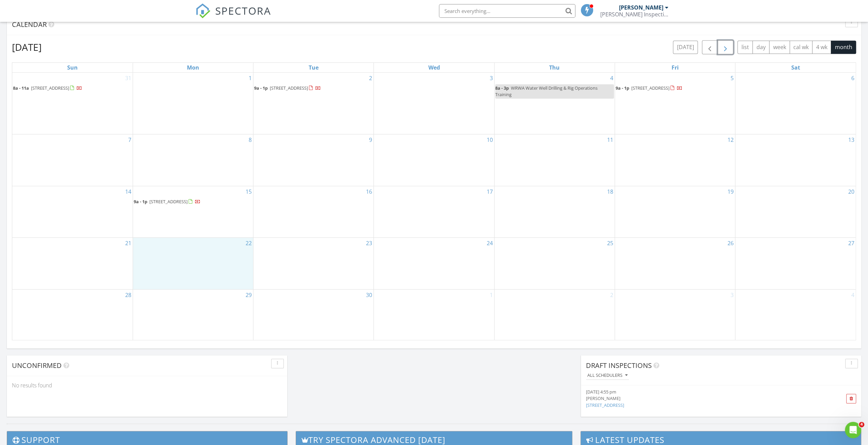 Image resolution: width=868 pixels, height=445 pixels. What do you see at coordinates (128, 295) in the screenshot?
I see `a: Go to September 28, 2025` at bounding box center [128, 295].